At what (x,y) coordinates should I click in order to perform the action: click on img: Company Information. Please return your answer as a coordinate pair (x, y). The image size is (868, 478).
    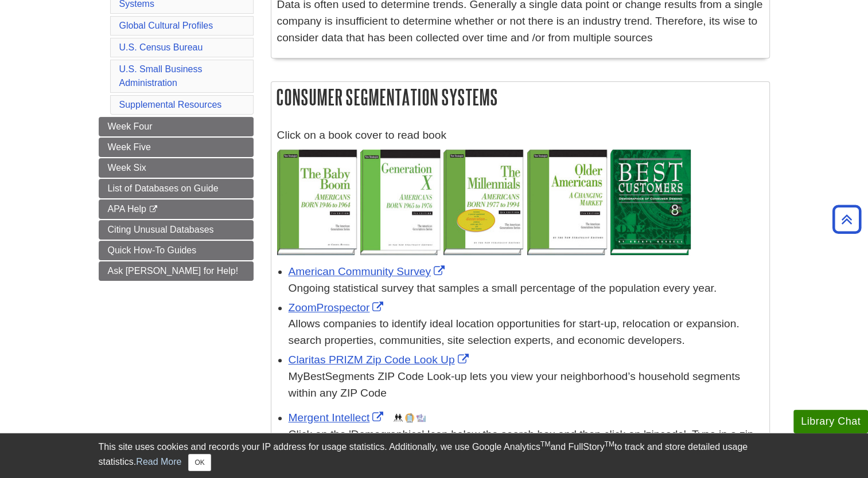
    Looking at the image, I should click on (410, 418).